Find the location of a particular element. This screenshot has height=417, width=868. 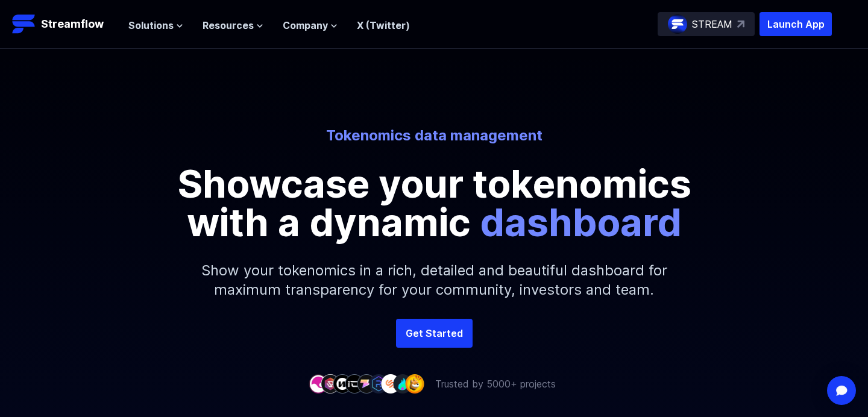

img: company-9 is located at coordinates (415, 383).